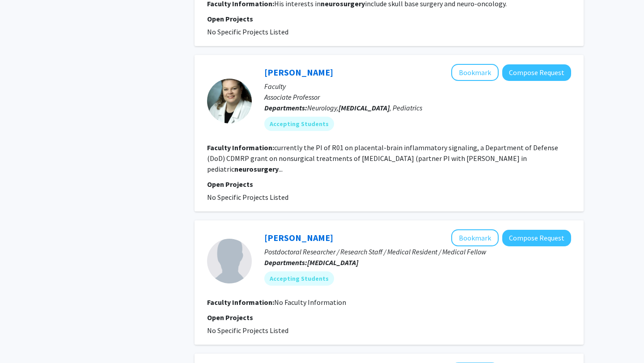  I want to click on button: Compose Request to Abdul Karim Ghaith, so click(537, 238).